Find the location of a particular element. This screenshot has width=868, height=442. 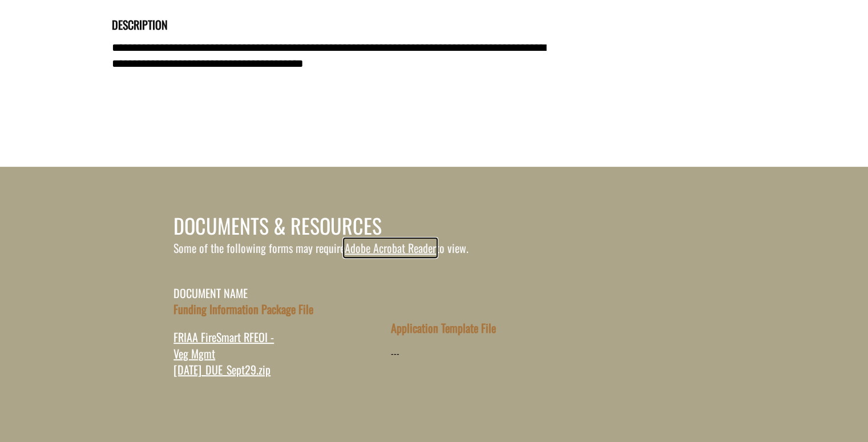

div: Funding Opportunity Details is located at coordinates (434, 79).